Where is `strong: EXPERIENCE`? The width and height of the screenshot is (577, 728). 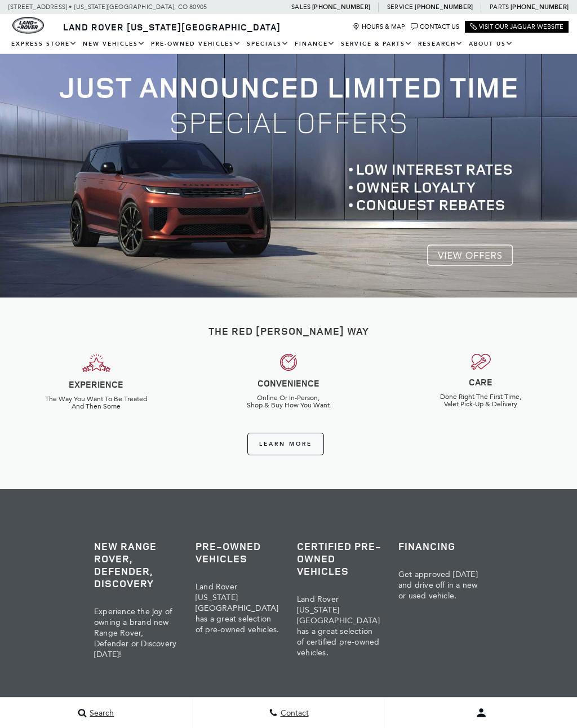
strong: EXPERIENCE is located at coordinates (96, 384).